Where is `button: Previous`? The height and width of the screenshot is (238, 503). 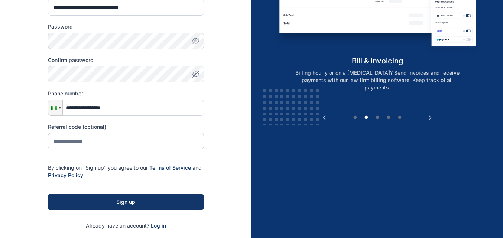 button: Previous is located at coordinates (324, 118).